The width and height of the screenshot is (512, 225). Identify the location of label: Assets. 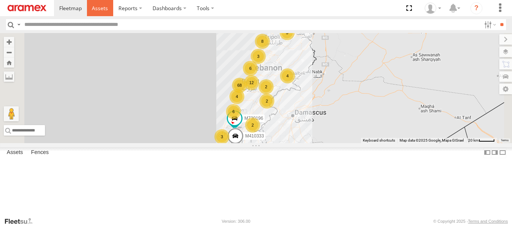
(15, 152).